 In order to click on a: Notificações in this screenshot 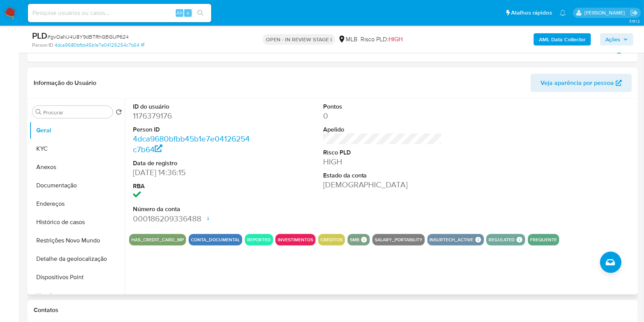, I will do `click(563, 13)`.